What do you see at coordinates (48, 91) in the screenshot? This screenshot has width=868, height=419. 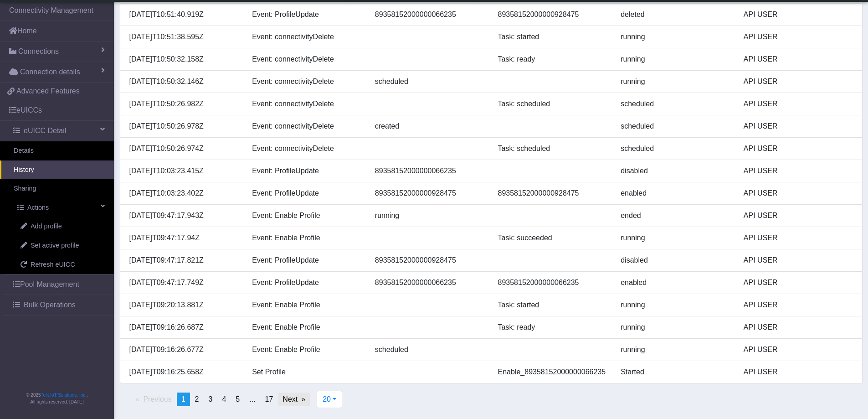 I see `span: Advanced Features` at bounding box center [48, 91].